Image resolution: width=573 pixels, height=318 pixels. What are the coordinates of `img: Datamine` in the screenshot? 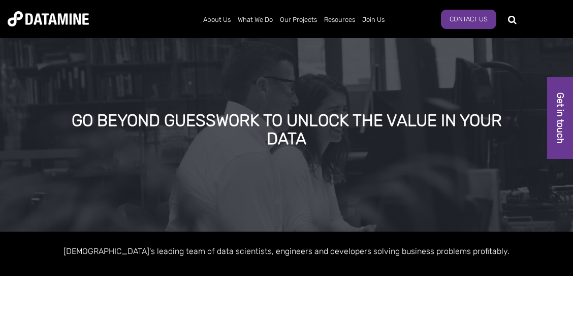 It's located at (48, 19).